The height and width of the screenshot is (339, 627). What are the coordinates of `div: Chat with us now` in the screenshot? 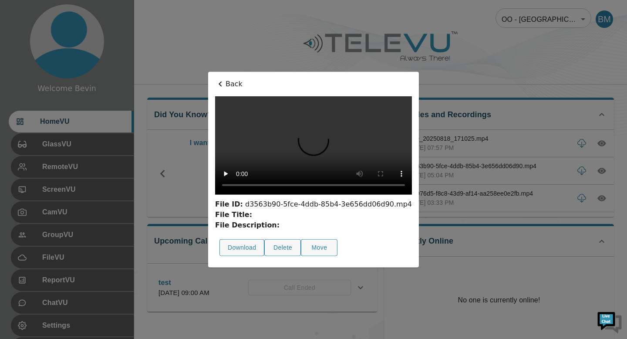 It's located at (96, 51).